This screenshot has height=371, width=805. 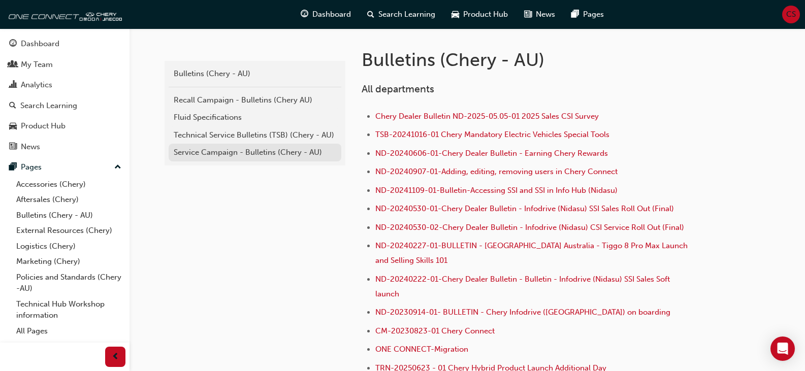 I want to click on span: All departments, so click(x=398, y=89).